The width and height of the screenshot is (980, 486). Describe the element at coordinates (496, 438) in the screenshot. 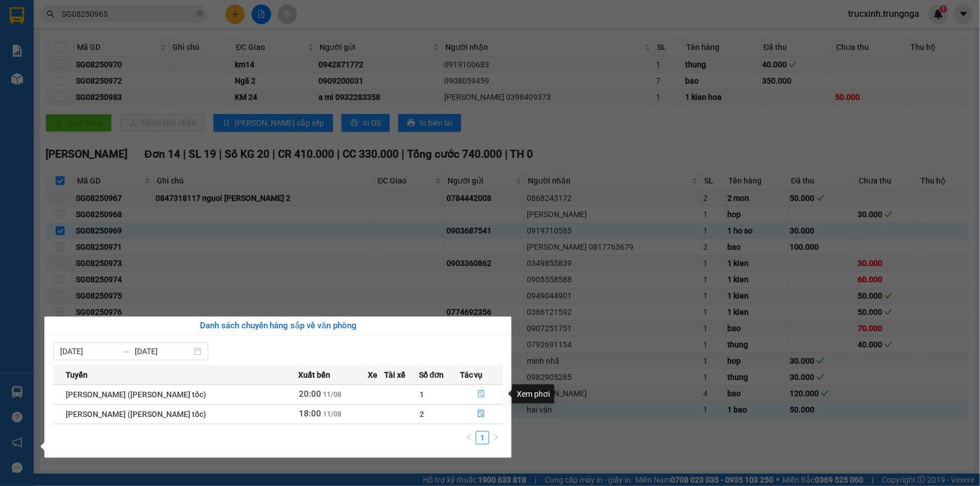

I see `li: Next Page` at that location.